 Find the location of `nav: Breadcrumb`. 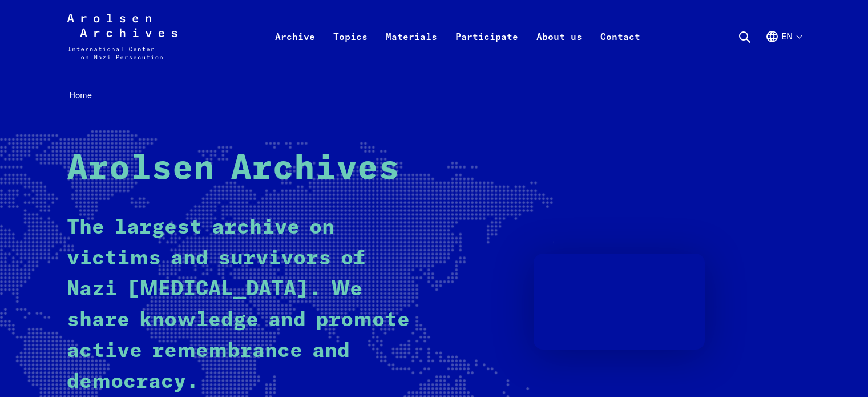

nav: Breadcrumb is located at coordinates (434, 95).